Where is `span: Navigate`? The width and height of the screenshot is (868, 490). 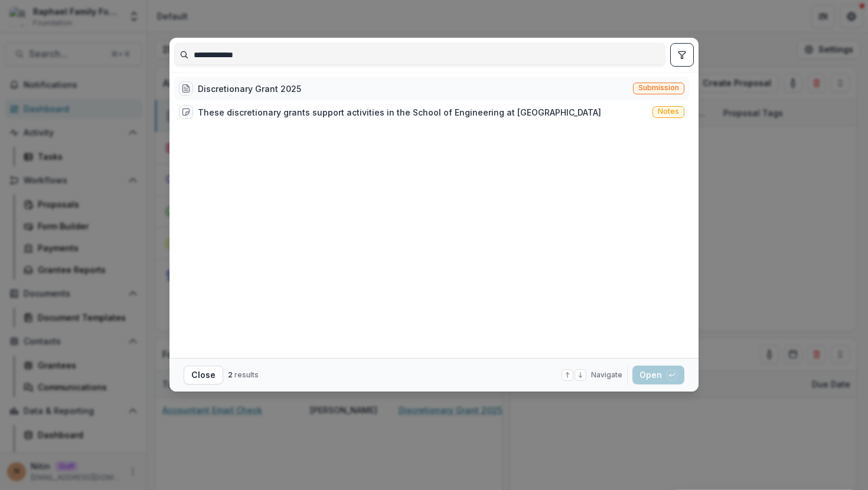 span: Navigate is located at coordinates (606, 375).